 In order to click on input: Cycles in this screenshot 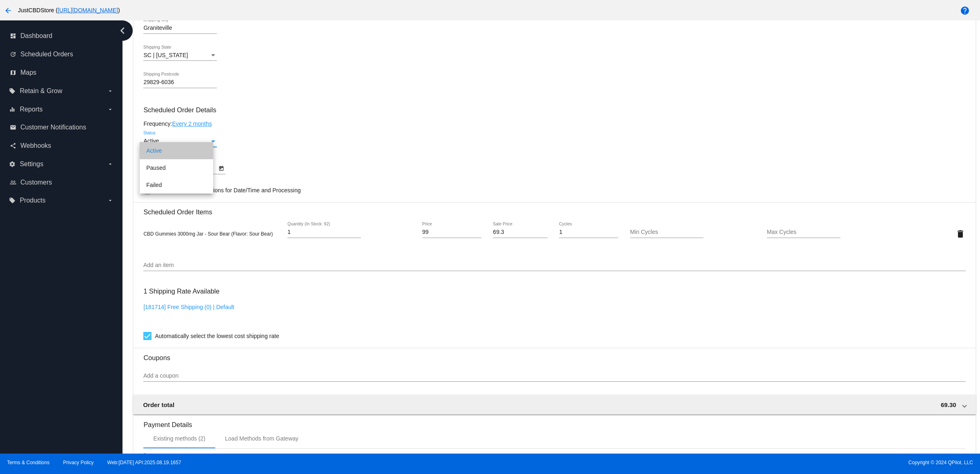, I will do `click(588, 233)`.